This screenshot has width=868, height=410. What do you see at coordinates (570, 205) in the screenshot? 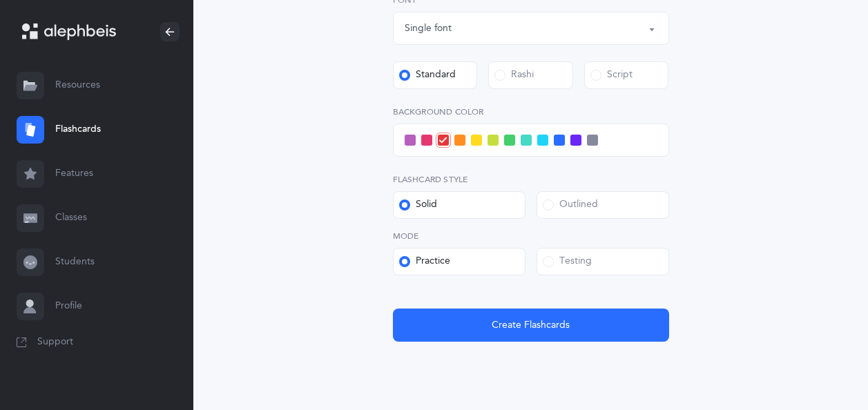
I see `div: Outlined` at bounding box center [570, 205].